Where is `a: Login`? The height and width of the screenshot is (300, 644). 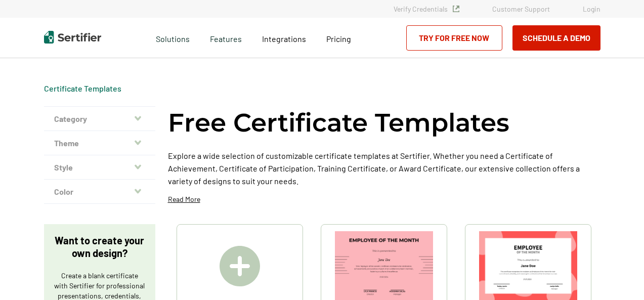 a: Login is located at coordinates (591, 9).